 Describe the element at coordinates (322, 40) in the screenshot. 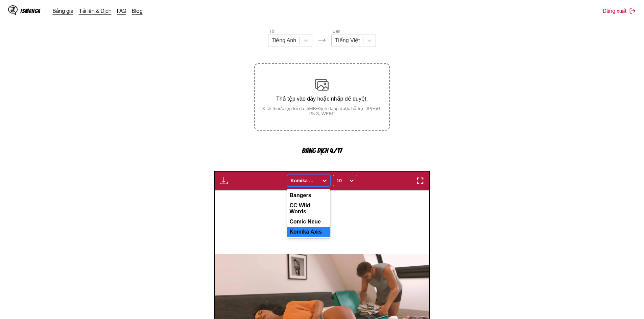

I see `img: Languages icon` at that location.